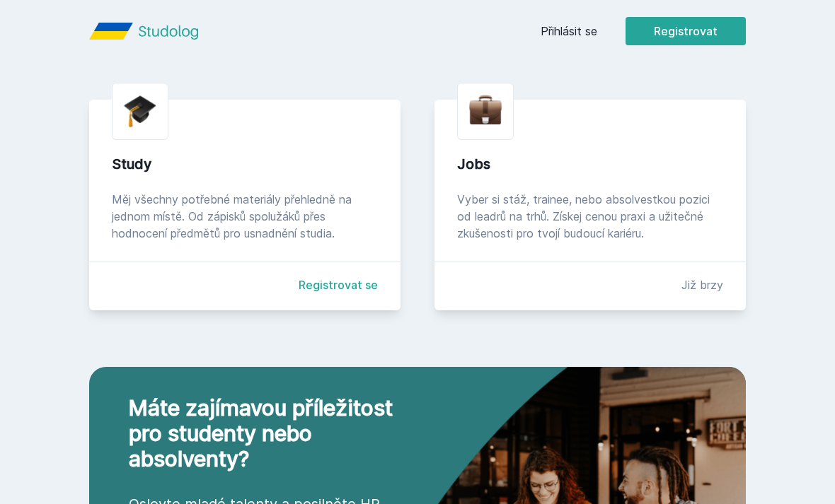 Image resolution: width=835 pixels, height=504 pixels. I want to click on div: Study, so click(245, 164).